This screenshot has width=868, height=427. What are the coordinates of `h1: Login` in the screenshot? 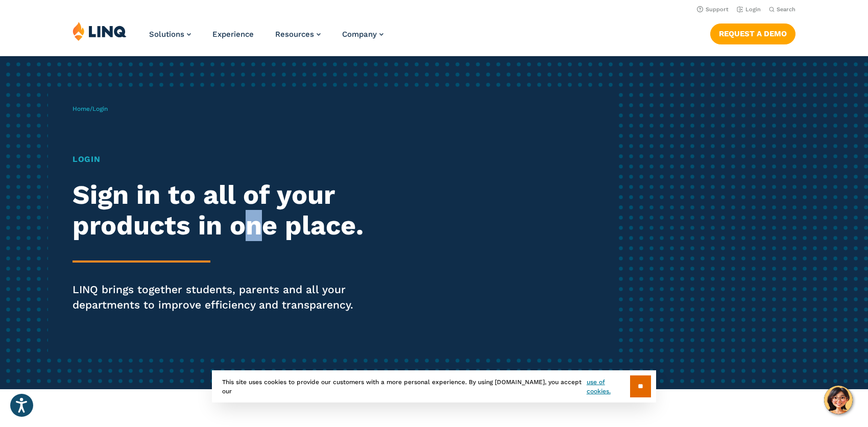 It's located at (239, 160).